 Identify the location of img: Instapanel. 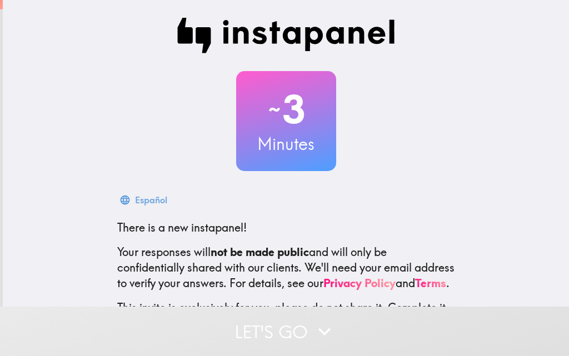
(286, 36).